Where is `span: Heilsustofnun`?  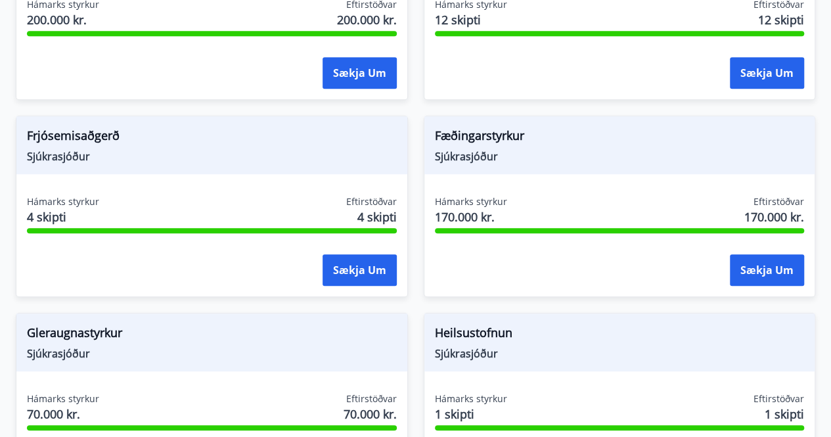
span: Heilsustofnun is located at coordinates (619, 335).